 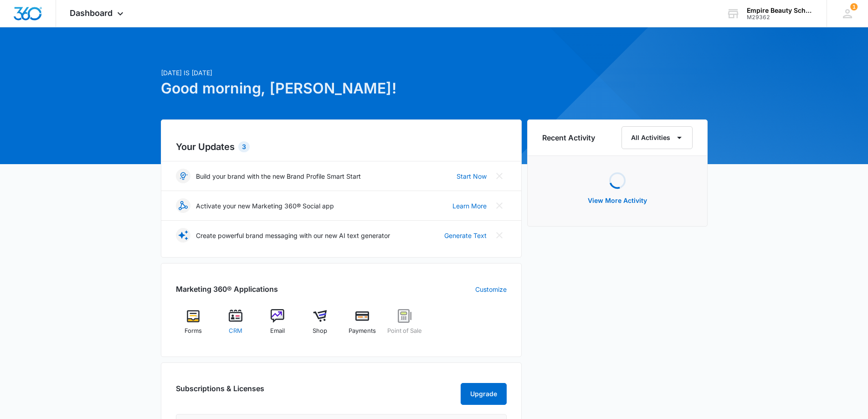 What do you see at coordinates (780, 10) in the screenshot?
I see `div: account name` at bounding box center [780, 10].